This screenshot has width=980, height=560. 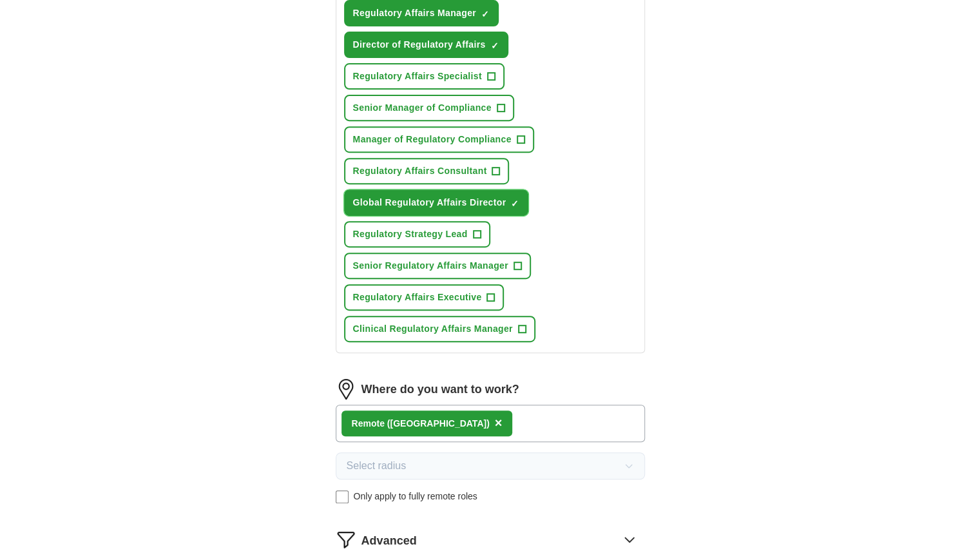 What do you see at coordinates (420, 45) in the screenshot?
I see `span: Director of Regulatory Affairs` at bounding box center [420, 45].